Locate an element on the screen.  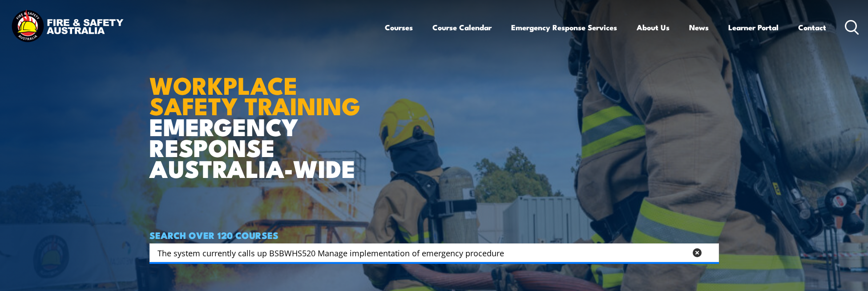
a: Course Calendar is located at coordinates (461, 27).